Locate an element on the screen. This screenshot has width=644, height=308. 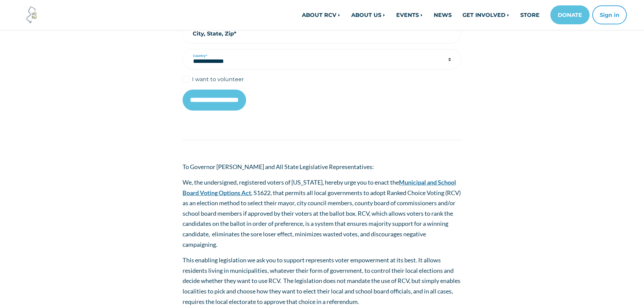
button: Sign in or sign up is located at coordinates (610, 15).